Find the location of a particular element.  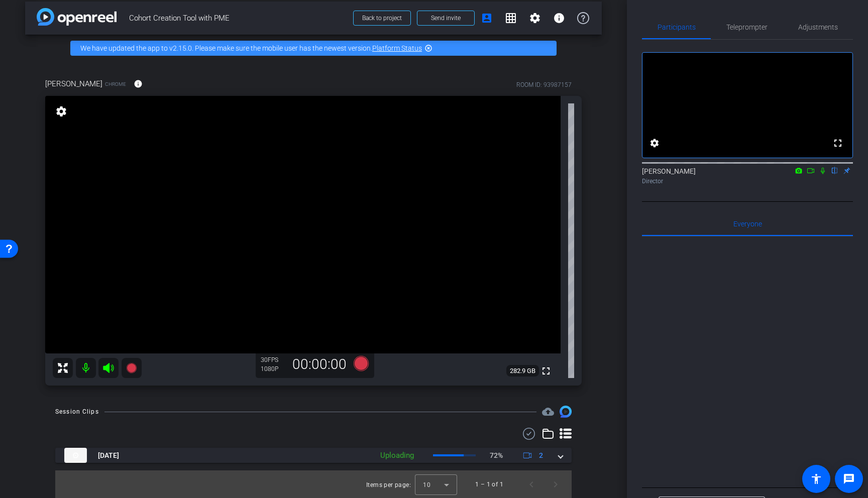

span: Cohort Creation Tool with PME is located at coordinates (238, 18).